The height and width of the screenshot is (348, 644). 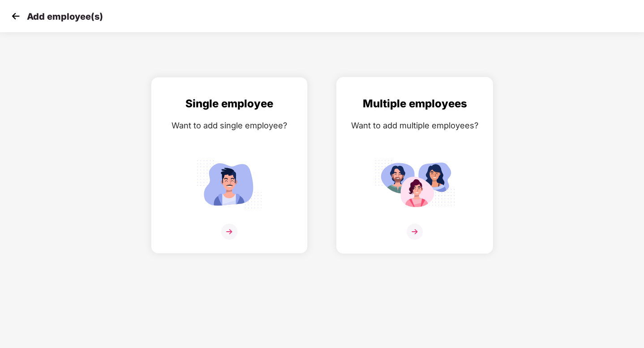 I want to click on div: Want to add multiple employees?, so click(x=415, y=125).